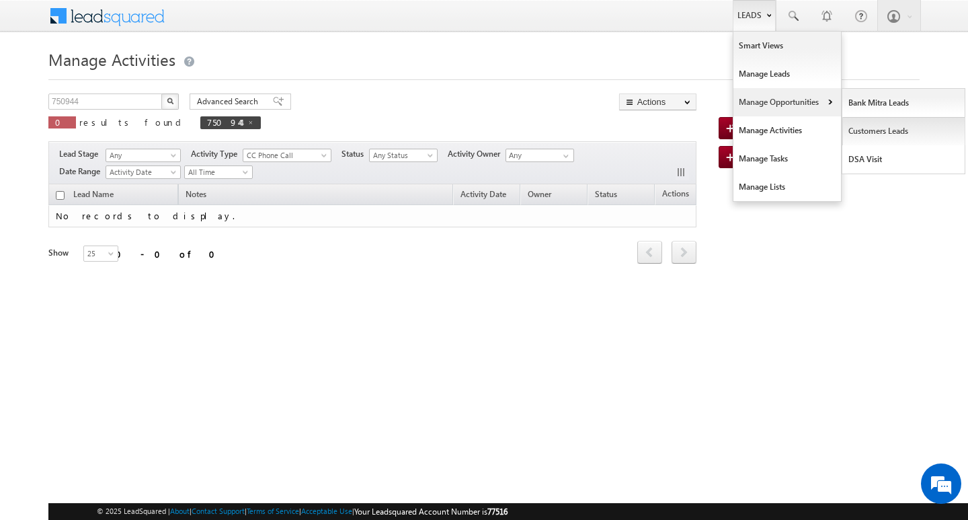 The height and width of the screenshot is (520, 968). I want to click on a: Manage Leads, so click(787, 74).